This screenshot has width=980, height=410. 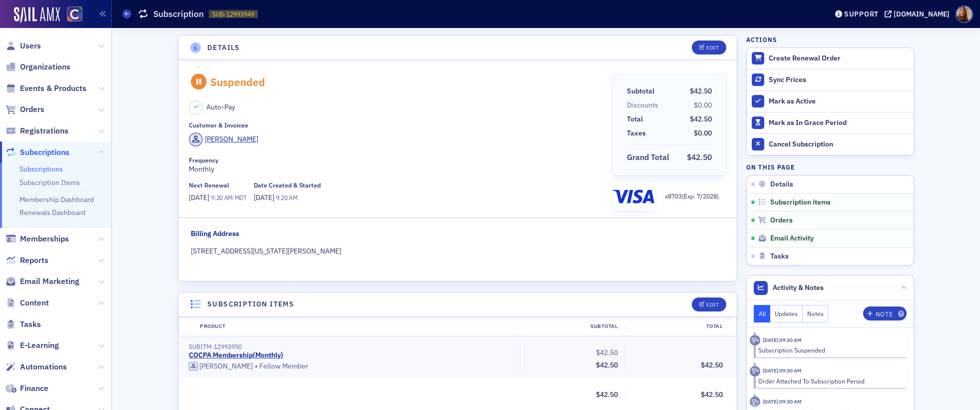 What do you see at coordinates (351, 347) in the screenshot?
I see `div: SUBITM-12993950` at bounding box center [351, 347].